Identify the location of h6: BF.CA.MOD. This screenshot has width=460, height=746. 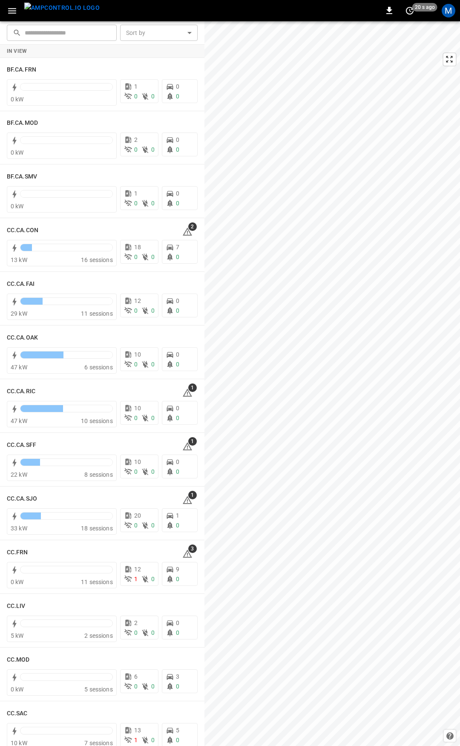
(22, 123).